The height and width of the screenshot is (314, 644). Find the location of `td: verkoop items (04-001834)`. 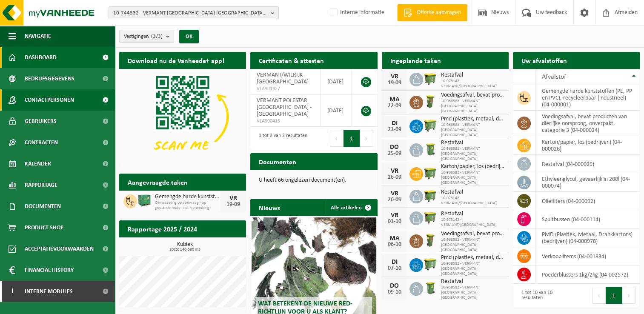

td: verkoop items (04-001834) is located at coordinates (587, 256).